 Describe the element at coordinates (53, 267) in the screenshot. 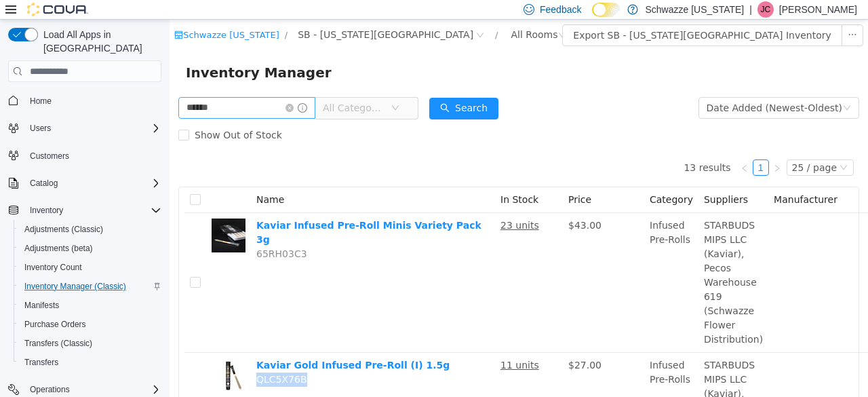

I see `a: Inventory Count` at that location.